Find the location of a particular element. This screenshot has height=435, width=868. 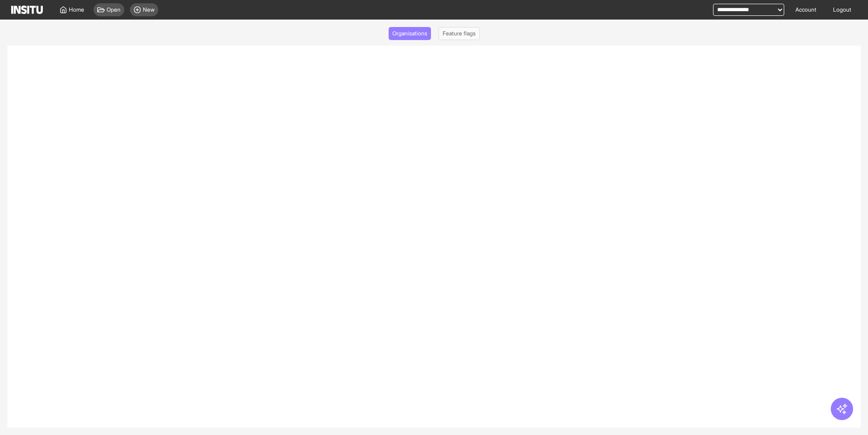

button: Organisations is located at coordinates (409, 34).